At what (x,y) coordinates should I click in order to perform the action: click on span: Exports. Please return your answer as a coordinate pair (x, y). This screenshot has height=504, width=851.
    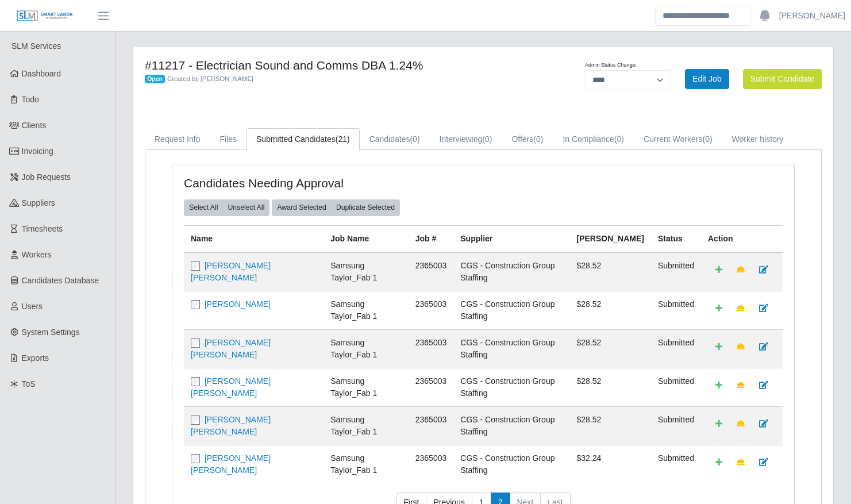
    Looking at the image, I should click on (35, 358).